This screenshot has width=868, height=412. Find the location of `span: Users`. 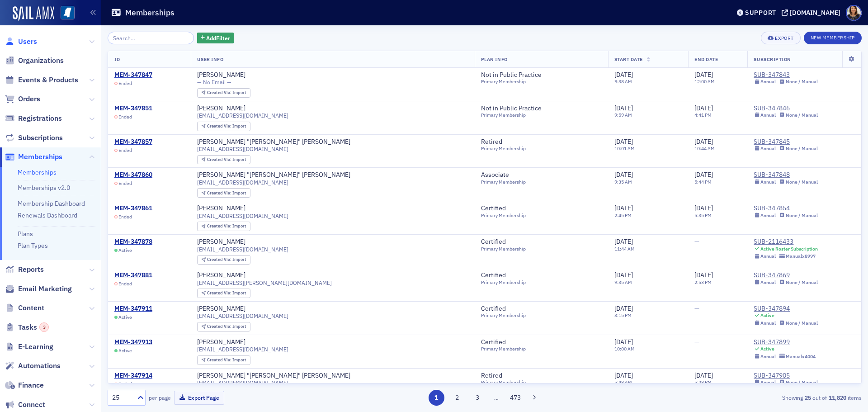

span: Users is located at coordinates (28, 41).